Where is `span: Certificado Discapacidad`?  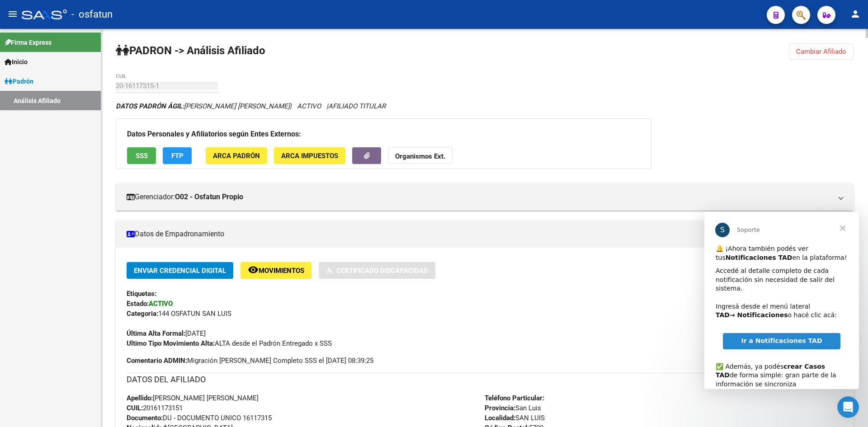
span: Certificado Discapacidad is located at coordinates (382, 271).